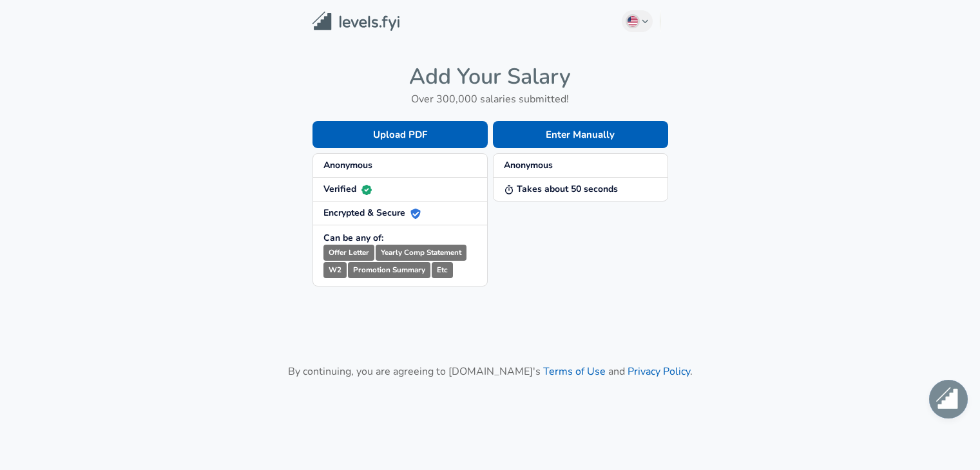 The width and height of the screenshot is (980, 470). I want to click on small: Offer Letter, so click(348, 252).